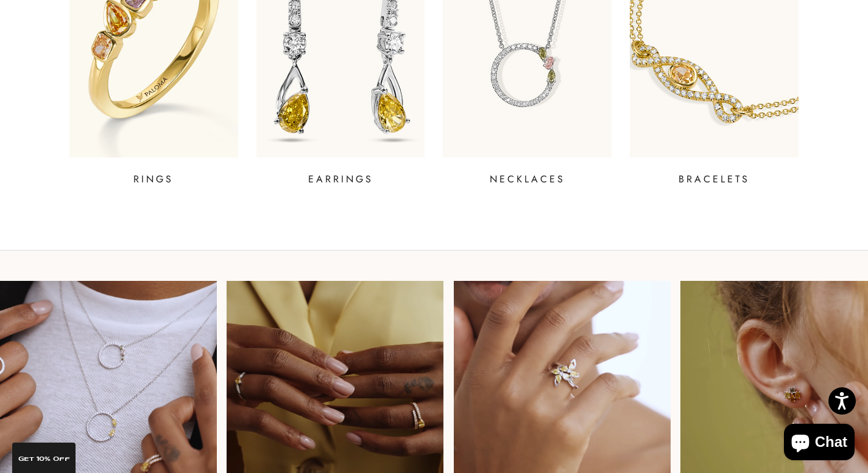 The width and height of the screenshot is (868, 473). What do you see at coordinates (153, 179) in the screenshot?
I see `p: RINGS` at bounding box center [153, 179].